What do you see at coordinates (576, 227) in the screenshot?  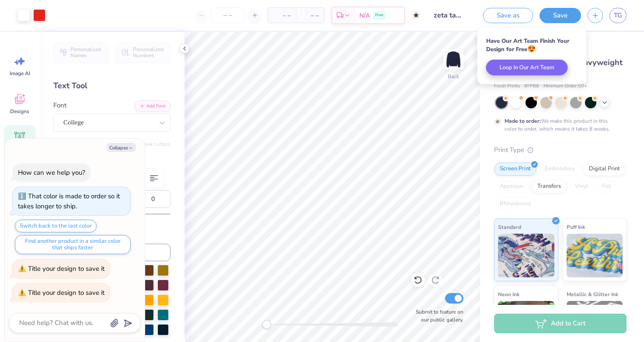 I see `span: Puff Ink` at bounding box center [576, 227].